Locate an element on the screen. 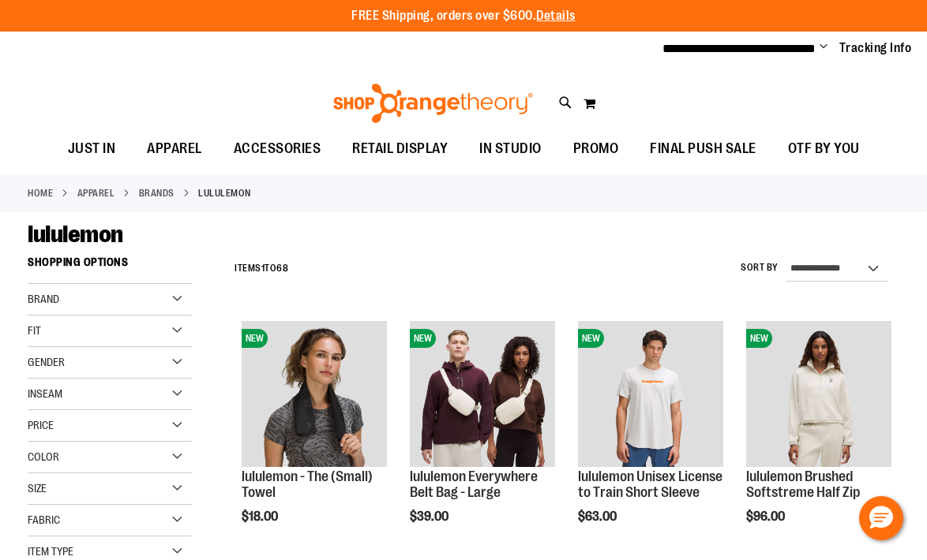 The height and width of the screenshot is (560, 927). a: lululemon Brushed Softstreme Half ZipNEW is located at coordinates (818, 395).